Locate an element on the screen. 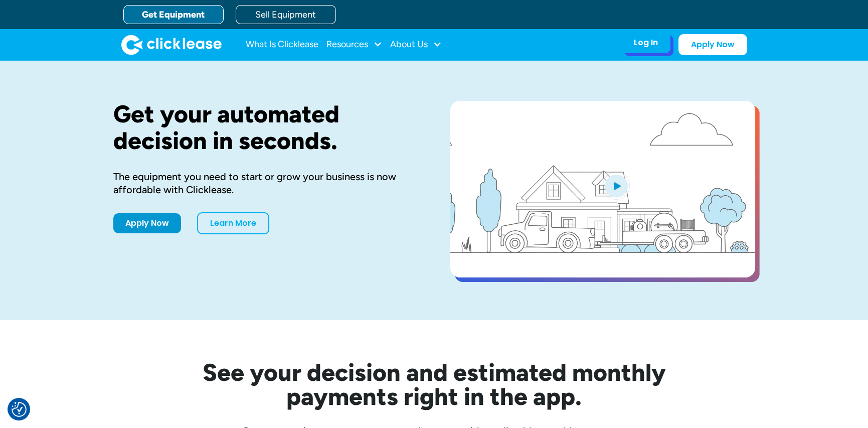  h2: See your decision and estimated monthly payments right in the app. is located at coordinates (435, 385).